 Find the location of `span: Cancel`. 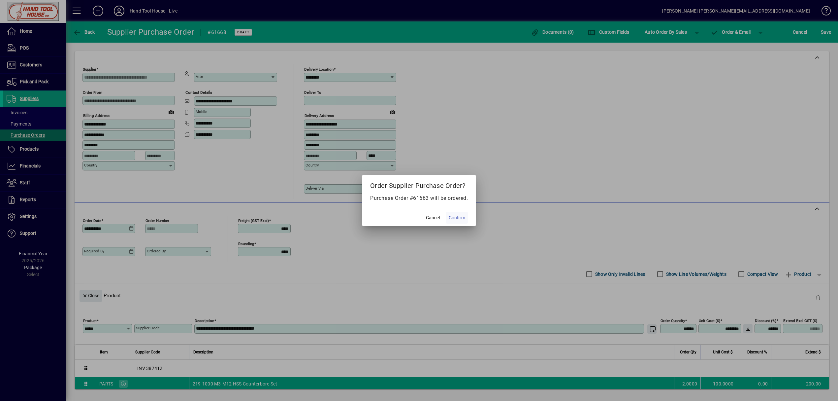

span: Cancel is located at coordinates (433, 217).